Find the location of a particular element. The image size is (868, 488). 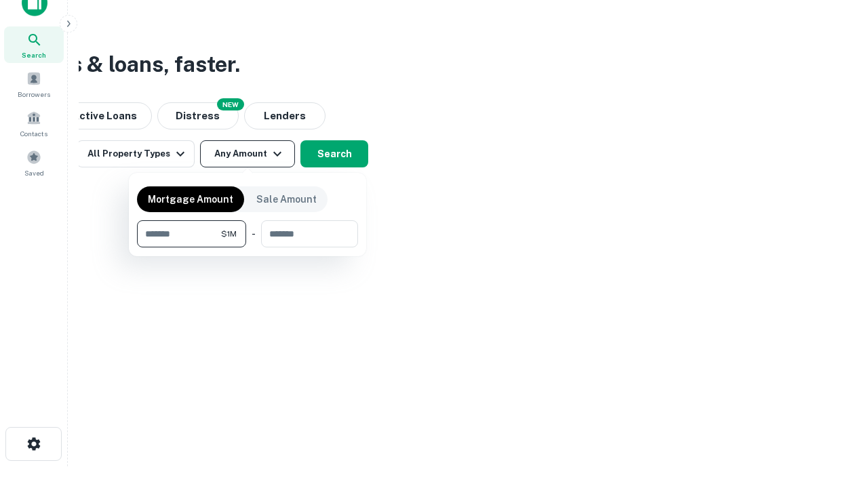

p: Mortgage Amount is located at coordinates (191, 199).